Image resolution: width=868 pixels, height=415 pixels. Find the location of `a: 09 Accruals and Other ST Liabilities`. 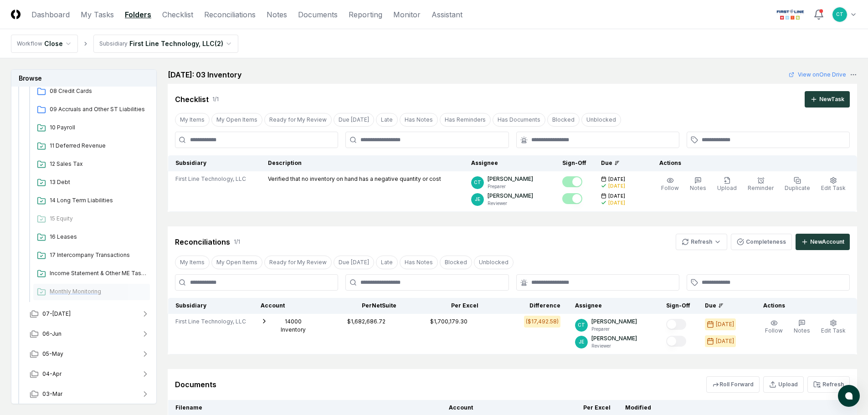

a: 09 Accruals and Other ST Liabilities is located at coordinates (92, 110).